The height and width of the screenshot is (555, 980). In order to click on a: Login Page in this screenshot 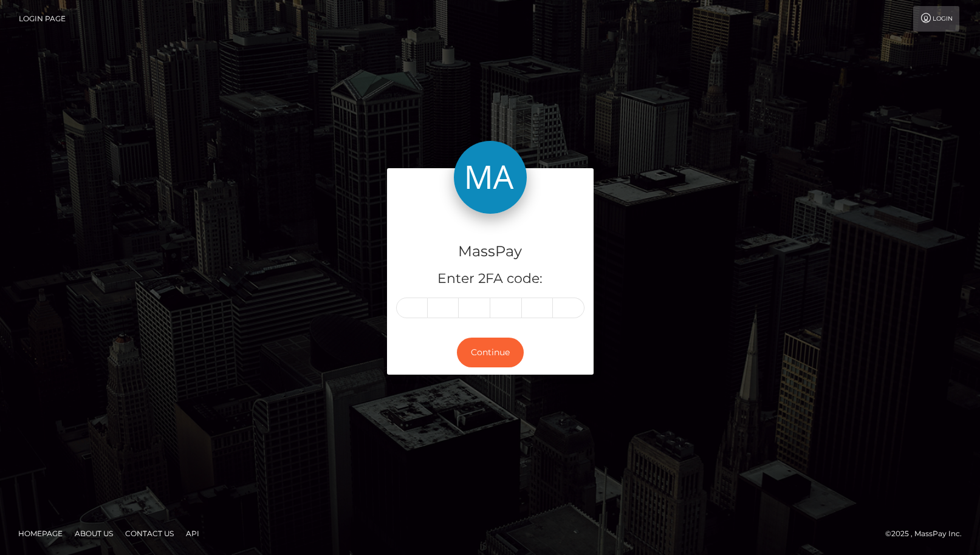, I will do `click(42, 19)`.